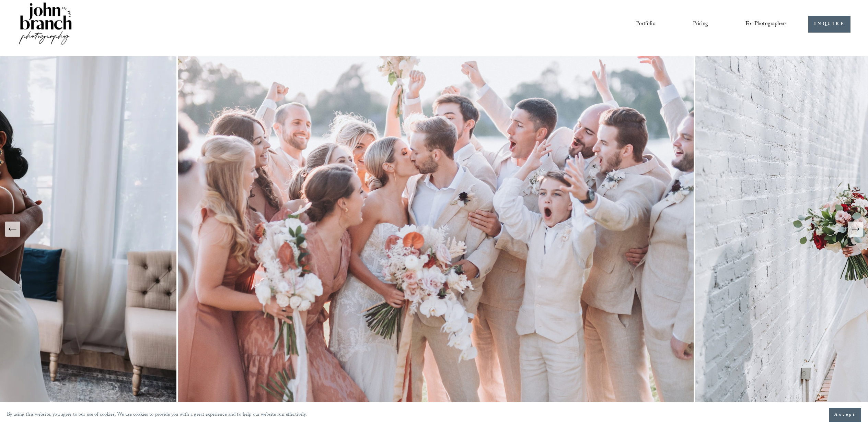 This screenshot has width=868, height=427. I want to click on button: Accept, so click(845, 415).